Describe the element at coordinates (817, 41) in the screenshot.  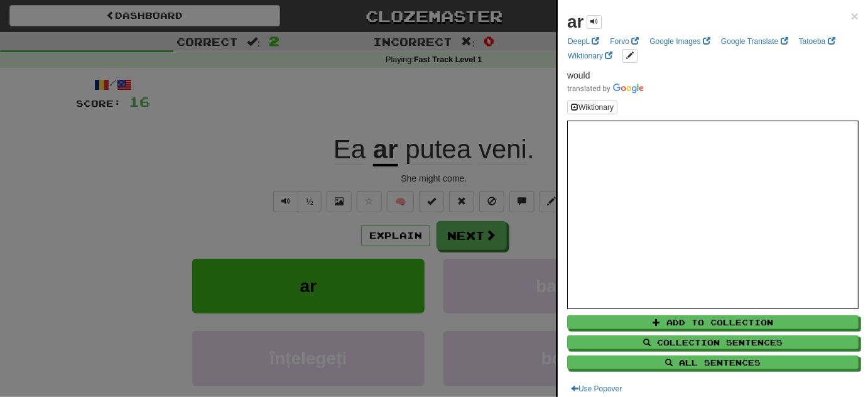
I see `a: Tatoeba` at that location.